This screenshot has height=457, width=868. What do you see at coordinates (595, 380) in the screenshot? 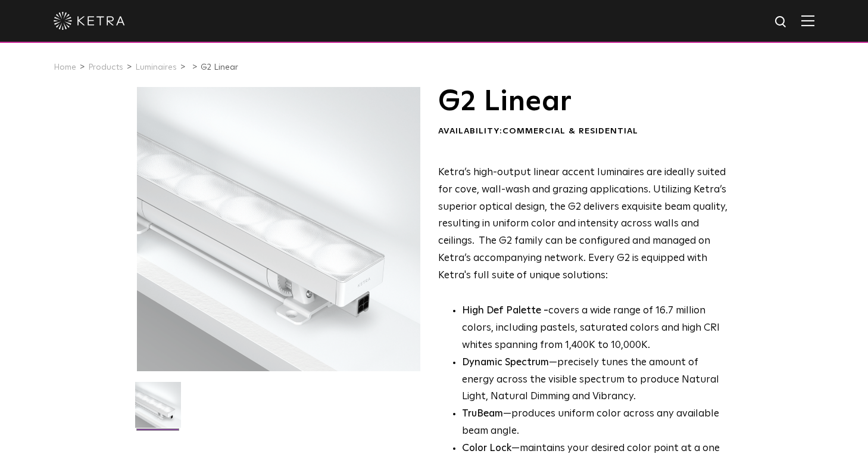
I see `li: —precisely tunes the amount of energy across the visible spectrum to produce Natural Light, Natur...` at bounding box center [595, 380].